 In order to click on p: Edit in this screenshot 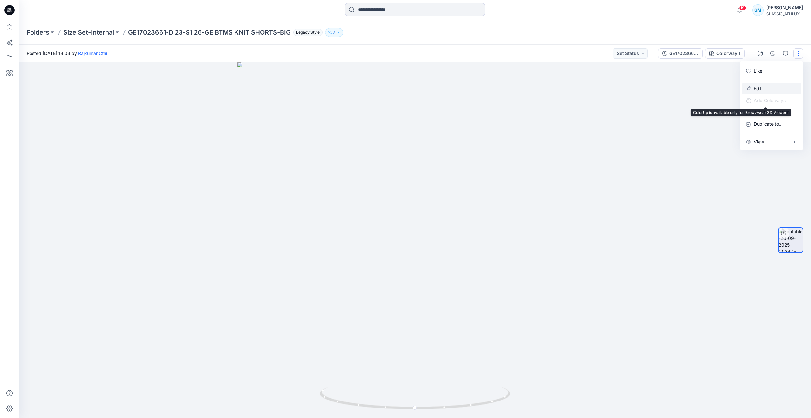, I will do `click(758, 88)`.